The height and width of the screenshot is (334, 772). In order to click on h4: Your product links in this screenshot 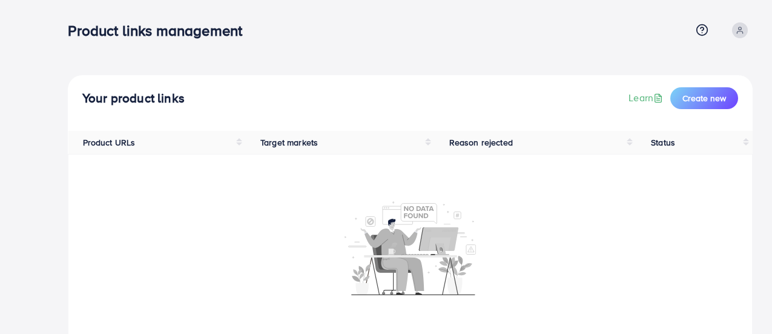, I will do `click(133, 98)`.